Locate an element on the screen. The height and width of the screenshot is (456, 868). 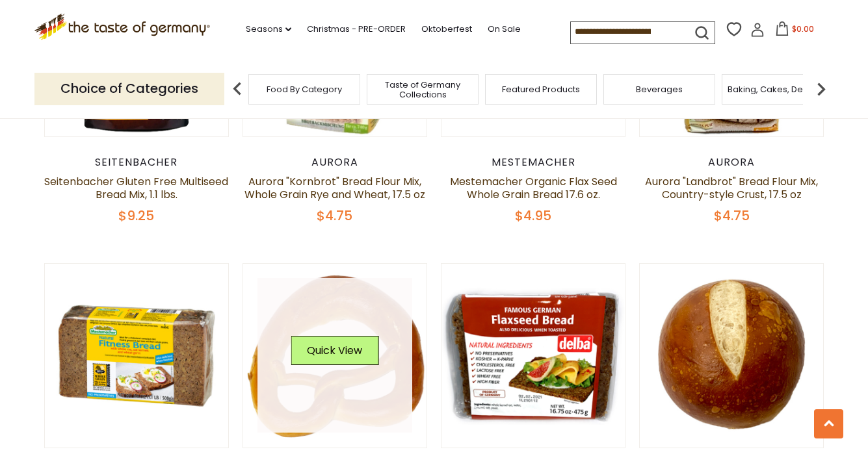
span: Featured Products is located at coordinates (541, 89).